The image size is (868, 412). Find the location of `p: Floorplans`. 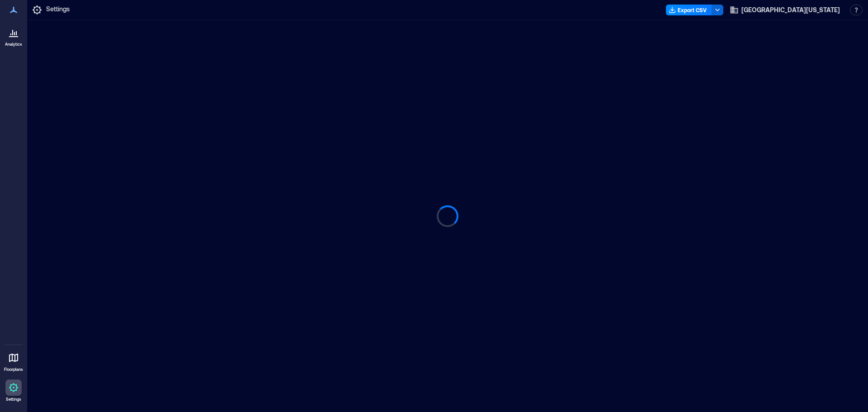

p: Floorplans is located at coordinates (14, 369).